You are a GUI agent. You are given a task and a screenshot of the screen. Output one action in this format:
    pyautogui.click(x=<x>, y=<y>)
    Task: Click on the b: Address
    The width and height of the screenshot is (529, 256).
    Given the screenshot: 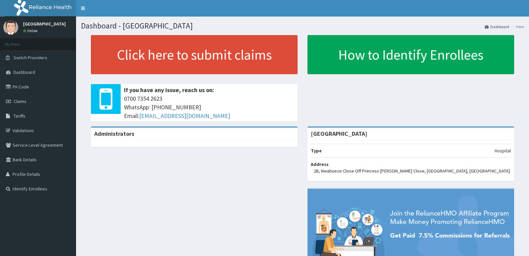 What is the action you would take?
    pyautogui.click(x=320, y=164)
    